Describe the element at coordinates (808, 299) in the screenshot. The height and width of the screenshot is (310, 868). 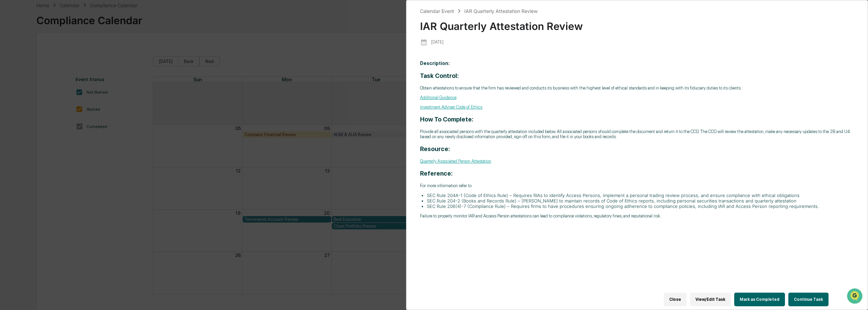
I see `a: Continue Task` at that location.